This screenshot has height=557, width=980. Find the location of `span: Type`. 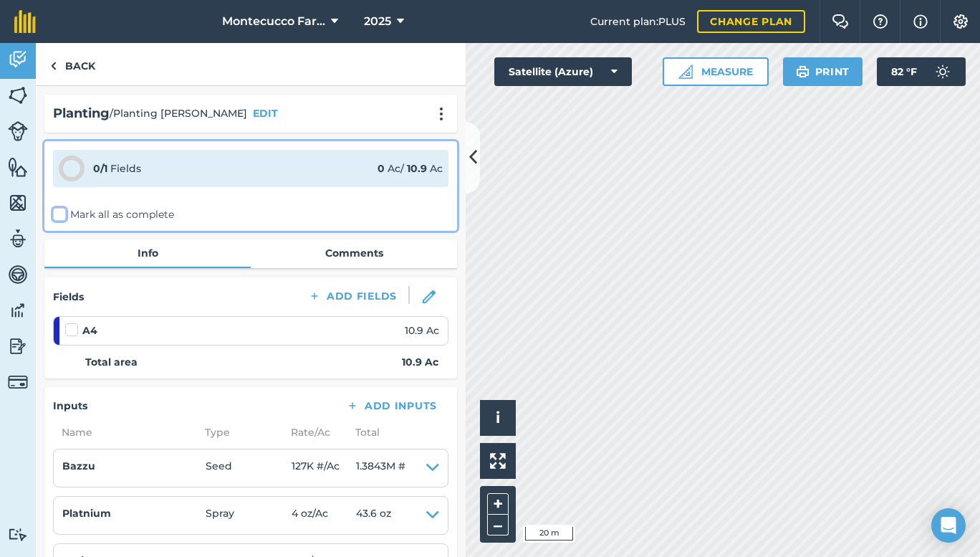

span: Type is located at coordinates (239, 433).